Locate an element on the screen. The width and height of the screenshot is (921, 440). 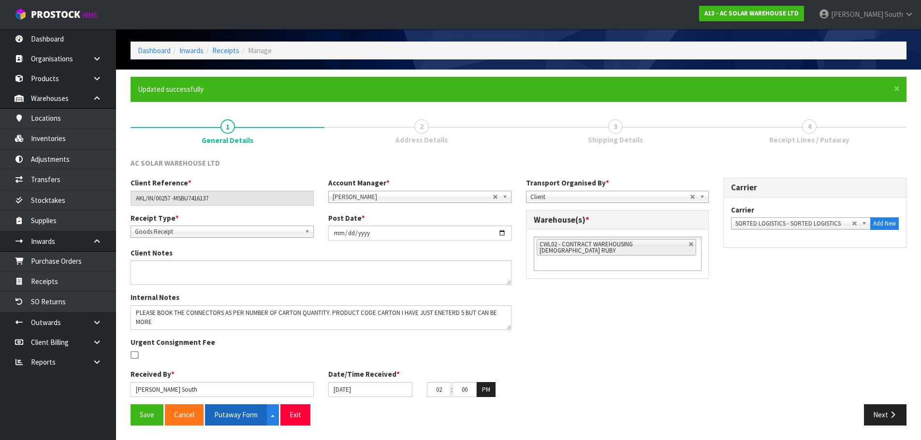
span: 1 is located at coordinates (228, 127).